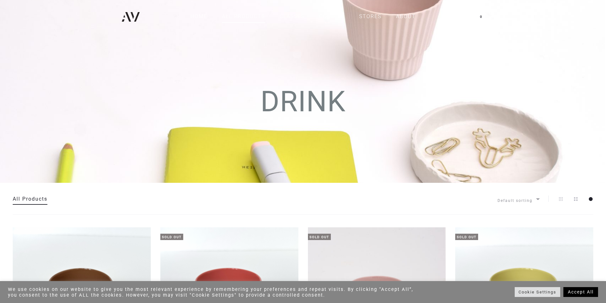 This screenshot has height=303, width=606. I want to click on a: ABOUT, so click(406, 17).